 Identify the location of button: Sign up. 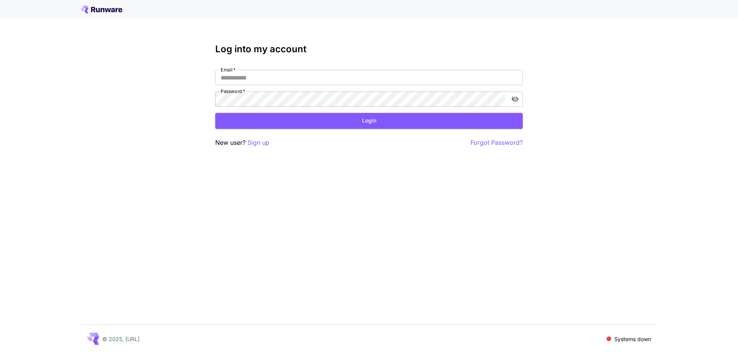
(258, 143).